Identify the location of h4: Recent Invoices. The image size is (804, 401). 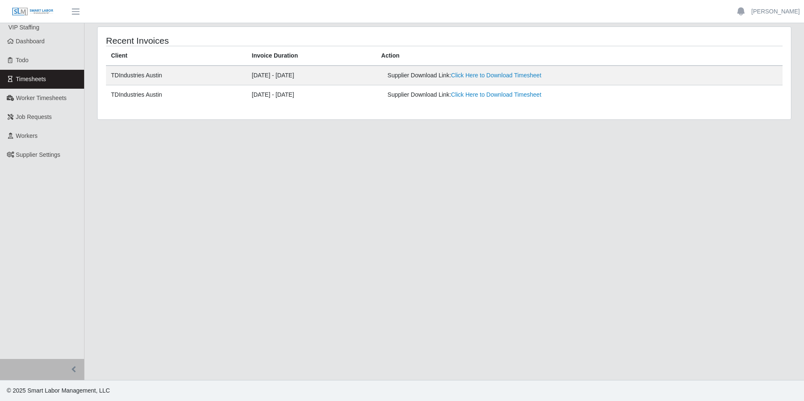
(243, 40).